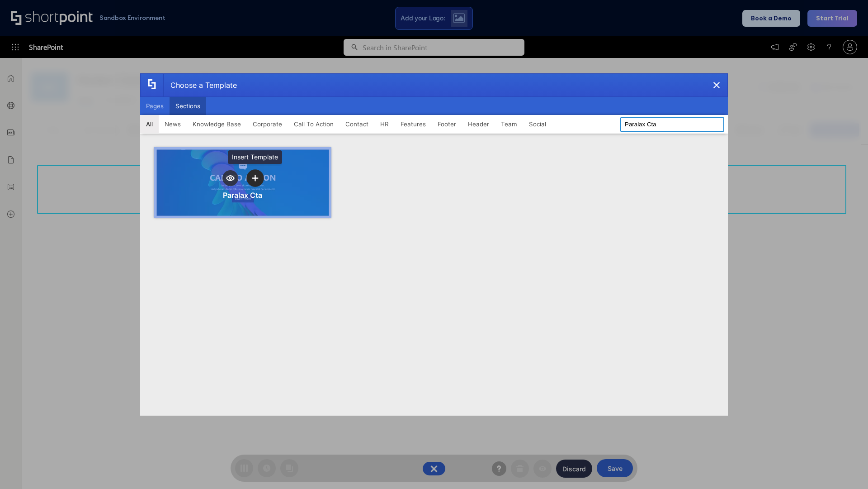 The width and height of the screenshot is (868, 489). What do you see at coordinates (673, 125) in the screenshot?
I see `input: Search` at bounding box center [673, 125].